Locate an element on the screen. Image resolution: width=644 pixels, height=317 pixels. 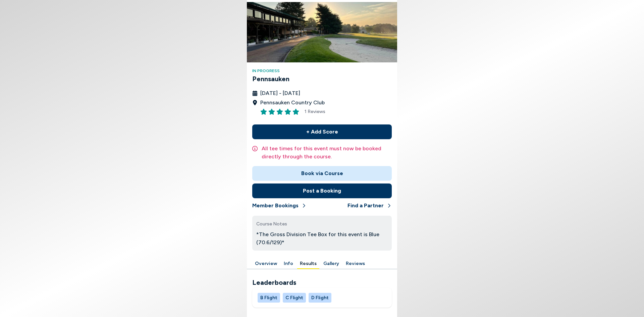
p: All tee times for this event must now be booked directly through the course. is located at coordinates (327, 152).